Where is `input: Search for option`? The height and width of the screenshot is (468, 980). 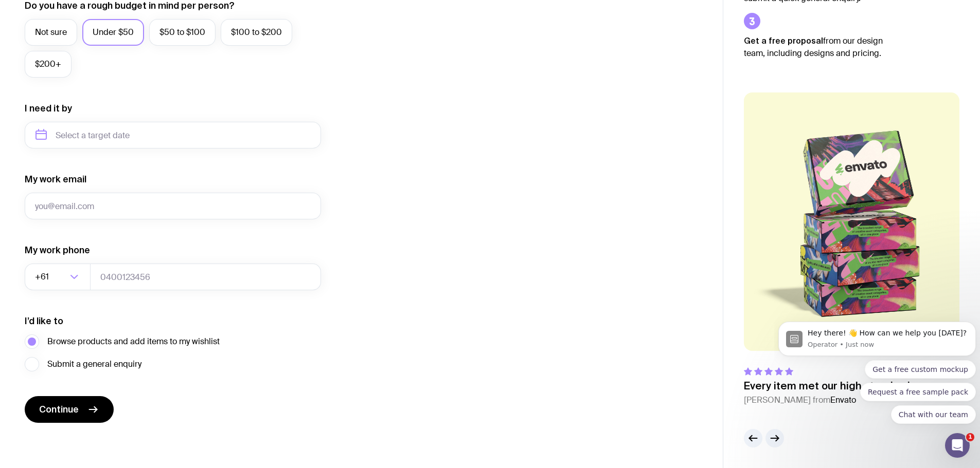
input: Search for option is located at coordinates (59, 277).